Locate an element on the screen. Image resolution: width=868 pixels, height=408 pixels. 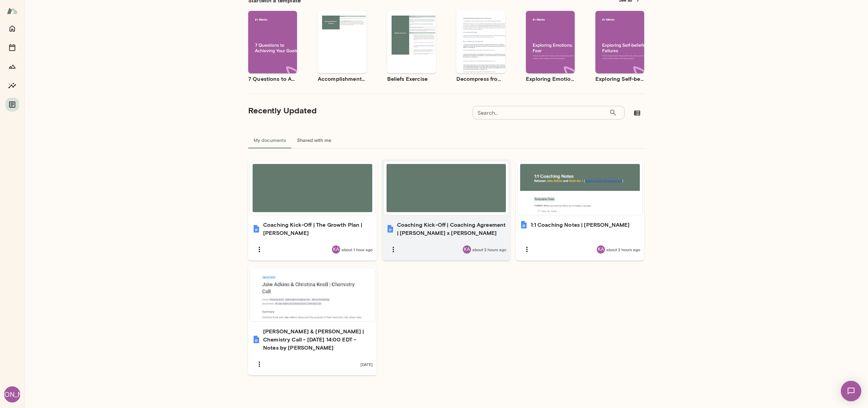
button: Growth Plan is located at coordinates (13, 66).